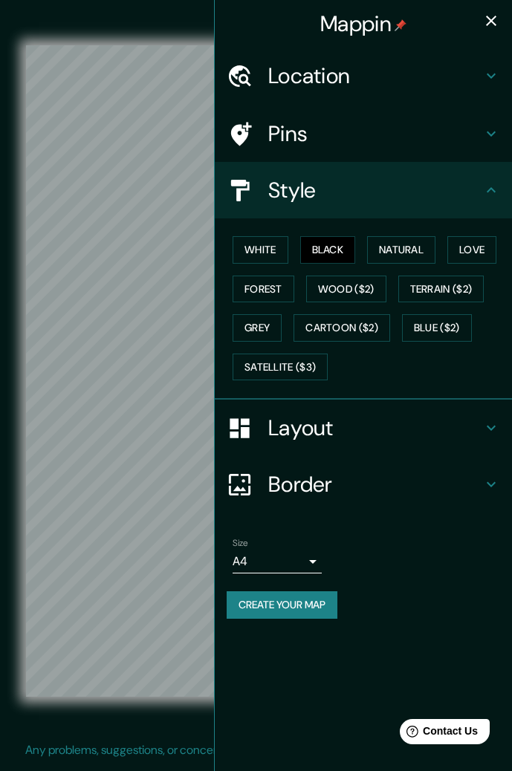  Describe the element at coordinates (71, 18) in the screenshot. I see `span: Contact Us` at that location.